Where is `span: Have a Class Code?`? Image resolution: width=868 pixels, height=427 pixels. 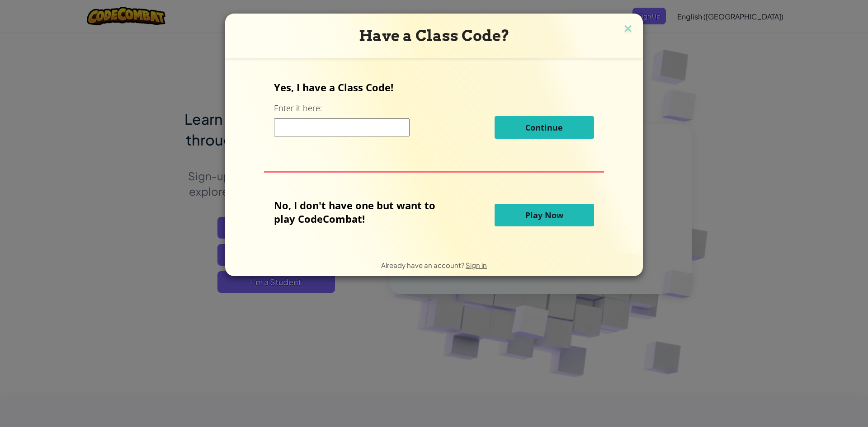
span: Have a Class Code? is located at coordinates (434, 36).